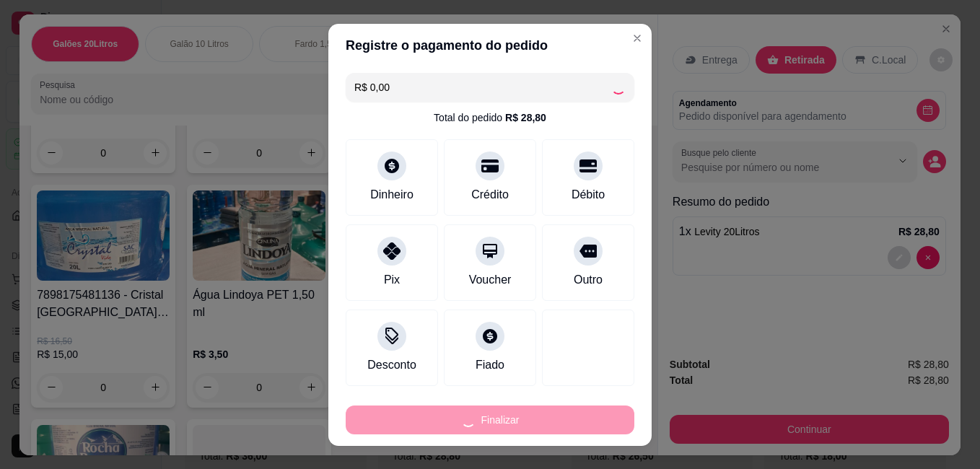  I want to click on header: Registre o pagamento do pedido, so click(490, 45).